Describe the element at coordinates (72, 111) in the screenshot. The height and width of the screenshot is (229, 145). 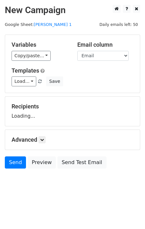
I see `div: Loading...` at that location.